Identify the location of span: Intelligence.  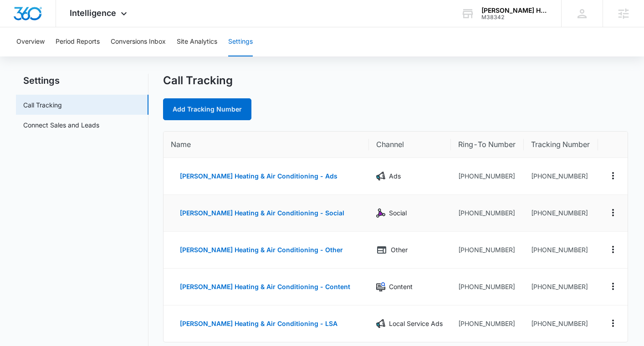
(93, 13).